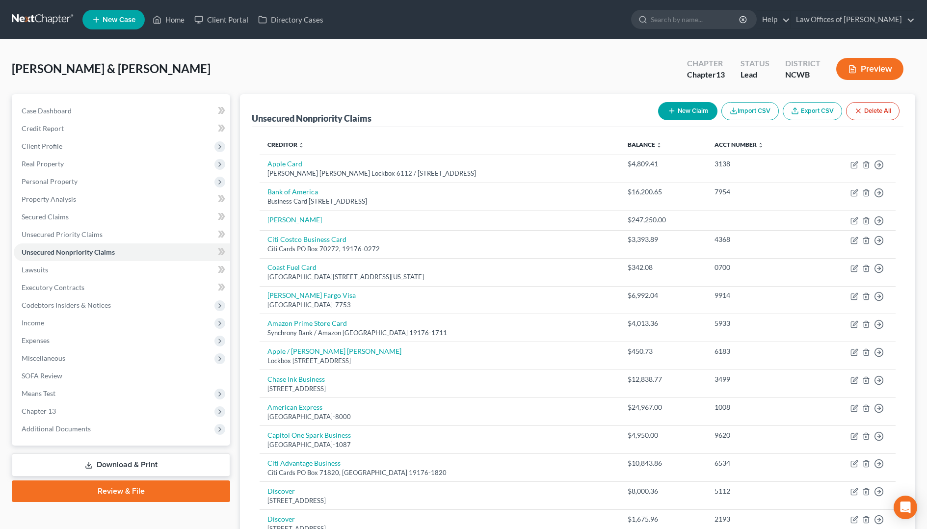 This screenshot has height=529, width=927. What do you see at coordinates (62, 234) in the screenshot?
I see `span: Unsecured Priority Claims` at bounding box center [62, 234].